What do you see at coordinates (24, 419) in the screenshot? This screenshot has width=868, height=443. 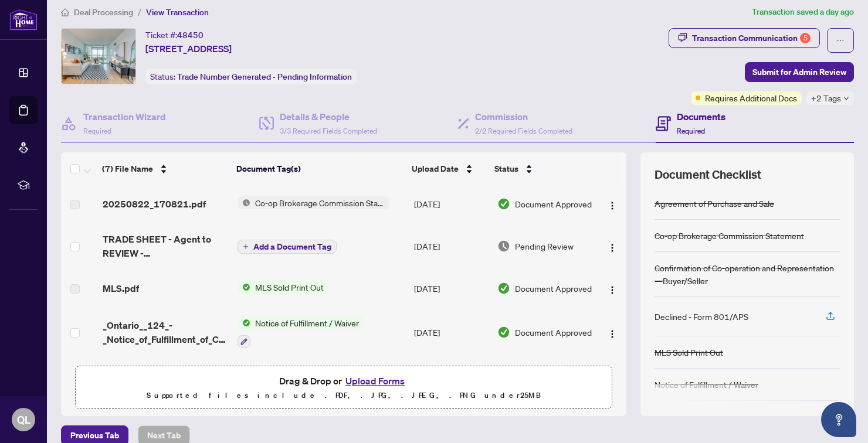 I see `span: QL` at bounding box center [24, 419].